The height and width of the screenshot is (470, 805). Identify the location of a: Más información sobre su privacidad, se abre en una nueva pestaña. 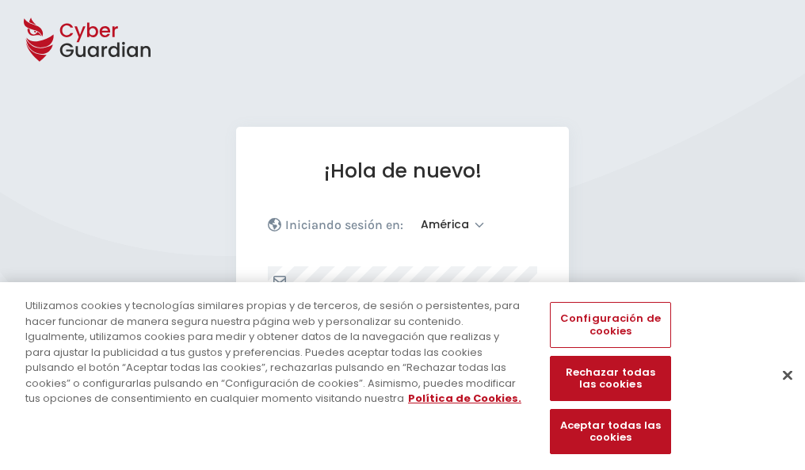
(464, 398).